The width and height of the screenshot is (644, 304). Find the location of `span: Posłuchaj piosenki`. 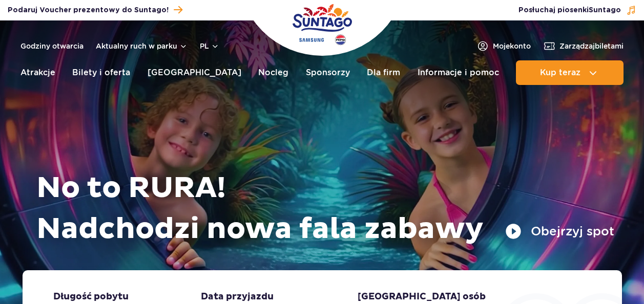

span: Posłuchaj piosenki is located at coordinates (570, 11).